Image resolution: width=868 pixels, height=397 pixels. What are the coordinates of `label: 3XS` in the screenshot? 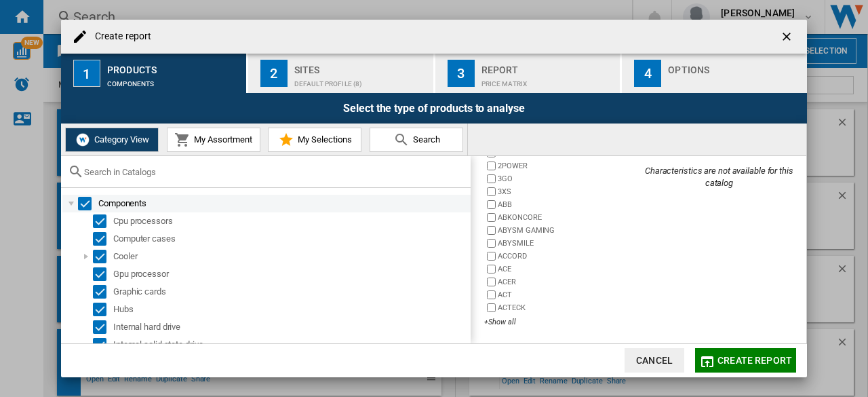 It's located at (567, 192).